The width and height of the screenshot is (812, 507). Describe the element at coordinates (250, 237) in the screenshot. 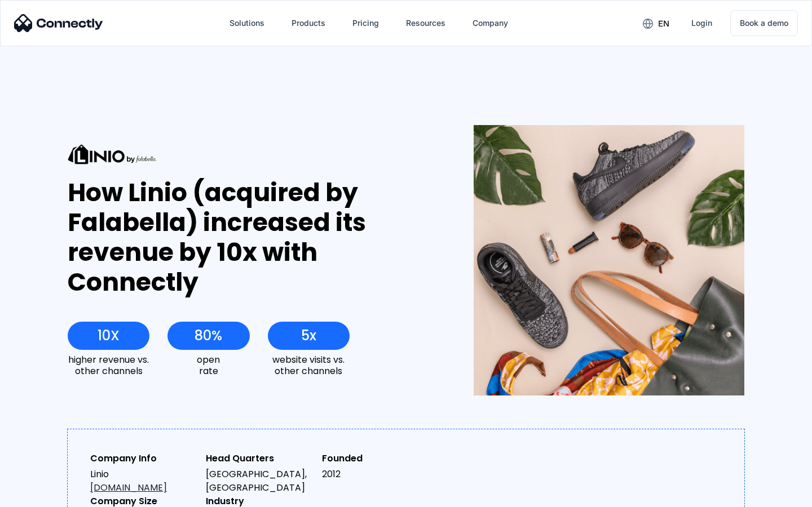

I see `div: How Linio (acquired by Falabella) increased its revenue by 10x with Connectly` at that location.